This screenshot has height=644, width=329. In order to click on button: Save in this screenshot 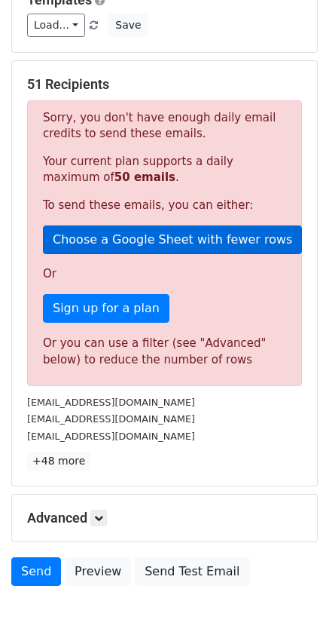, I will do `click(128, 25)`.